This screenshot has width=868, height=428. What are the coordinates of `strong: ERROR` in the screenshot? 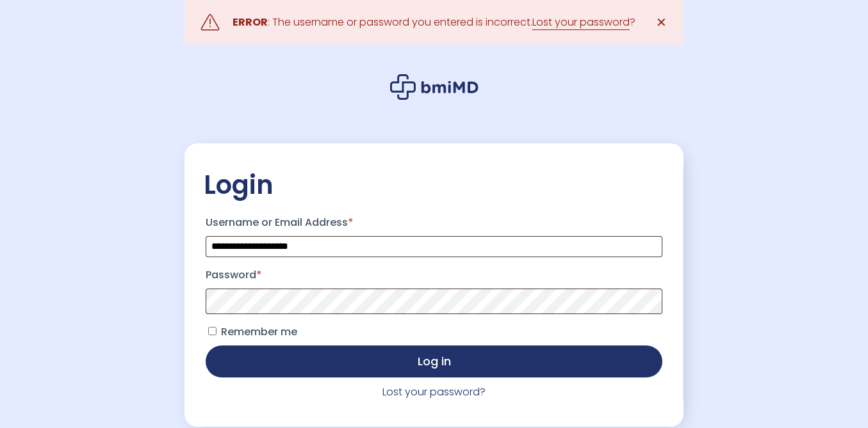 It's located at (250, 22).